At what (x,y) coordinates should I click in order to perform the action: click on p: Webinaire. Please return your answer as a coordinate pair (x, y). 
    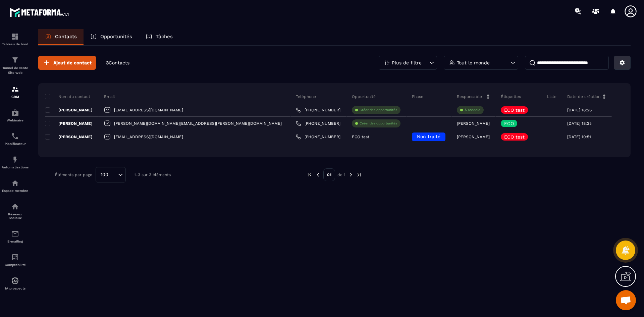
    Looking at the image, I should click on (15, 120).